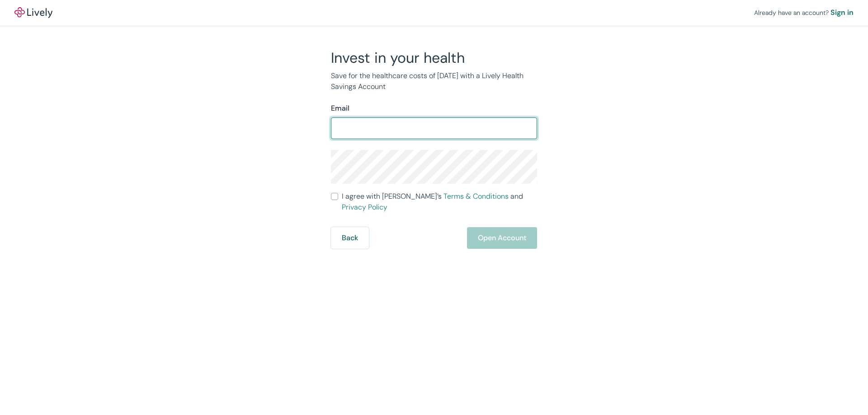 The width and height of the screenshot is (868, 415). Describe the element at coordinates (434, 58) in the screenshot. I see `h2: Invest in your health` at that location.